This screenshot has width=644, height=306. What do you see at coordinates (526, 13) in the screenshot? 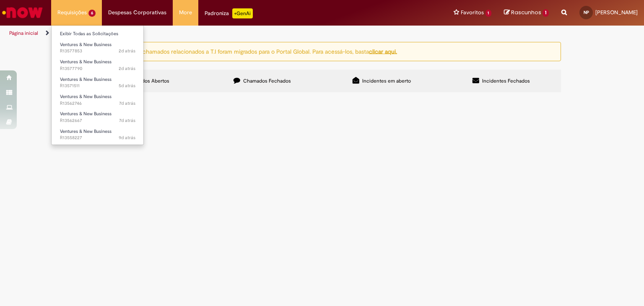
I see `span: Rascunhos` at bounding box center [526, 13].